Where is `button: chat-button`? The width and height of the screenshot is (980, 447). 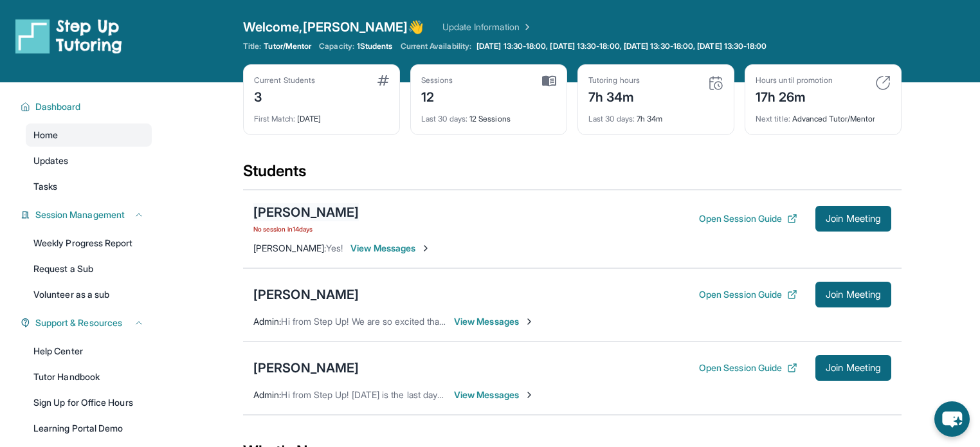
button: chat-button is located at coordinates (952, 419).